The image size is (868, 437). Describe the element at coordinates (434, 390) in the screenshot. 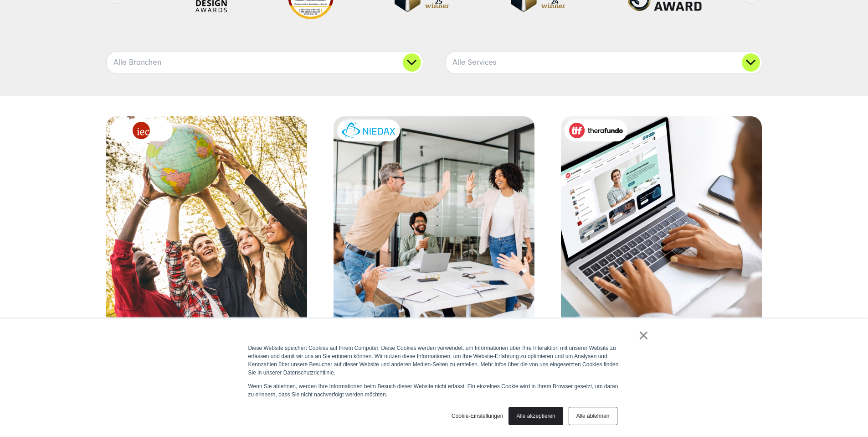

I see `p: Wenn Sie ablehnen, werden Ihre Informationen beim Besuch dieser Website nicht erfasst. Ein einzel...` at that location.